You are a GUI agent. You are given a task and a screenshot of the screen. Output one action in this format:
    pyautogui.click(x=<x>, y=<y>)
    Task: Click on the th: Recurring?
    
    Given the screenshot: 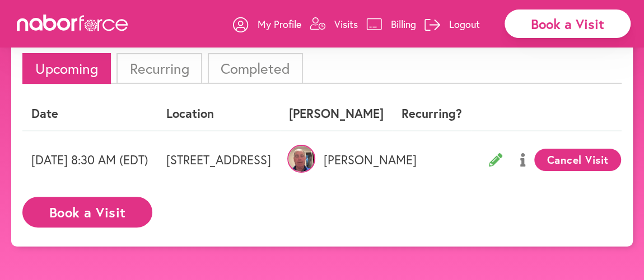 What is the action you would take?
    pyautogui.click(x=432, y=114)
    